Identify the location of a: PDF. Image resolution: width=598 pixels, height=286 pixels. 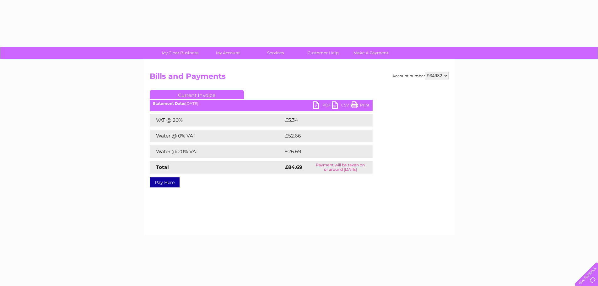
(322, 106).